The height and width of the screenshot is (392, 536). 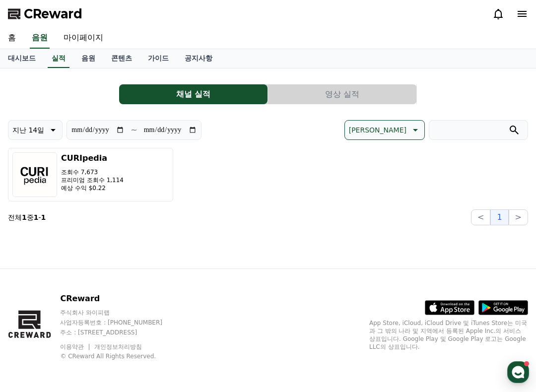 I want to click on a: 실적, so click(x=58, y=58).